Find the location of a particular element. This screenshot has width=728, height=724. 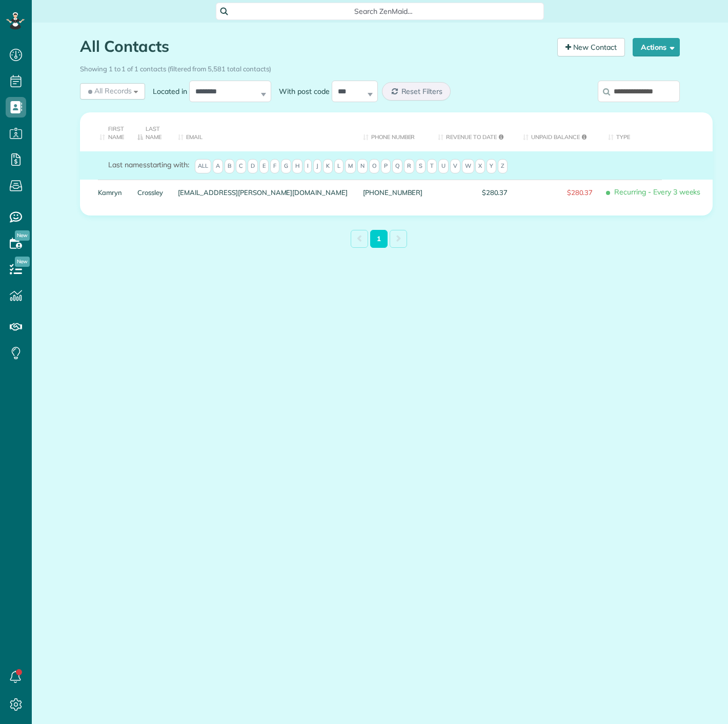

th: Last Name: activate to sort column descending is located at coordinates (150, 132).